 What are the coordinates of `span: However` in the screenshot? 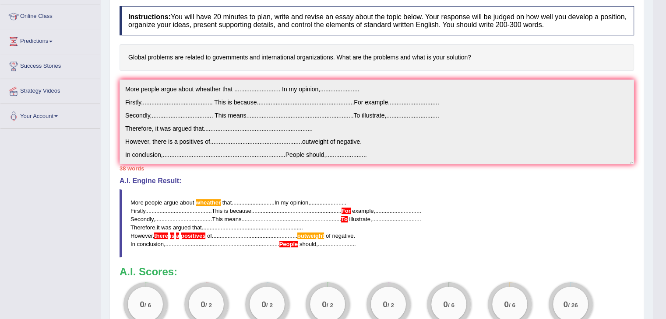 It's located at (141, 236).